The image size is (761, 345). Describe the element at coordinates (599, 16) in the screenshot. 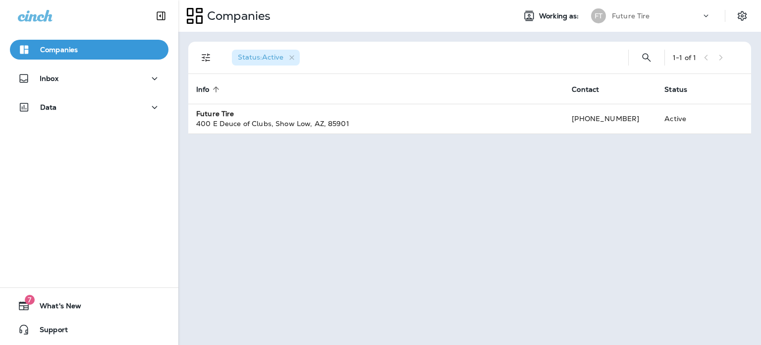

I see `div: FT` at that location.